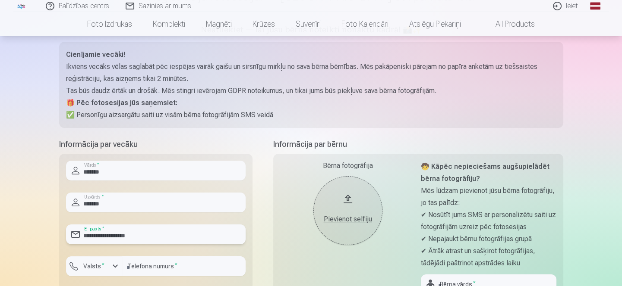 This screenshot has width=622, height=286. Describe the element at coordinates (311, 91) in the screenshot. I see `p: Tas būs daudz ērtāk un drošāk. Mēs stingri ievērojam GDPR noteikumus, un tikai jums būs piekļuve ...` at that location.